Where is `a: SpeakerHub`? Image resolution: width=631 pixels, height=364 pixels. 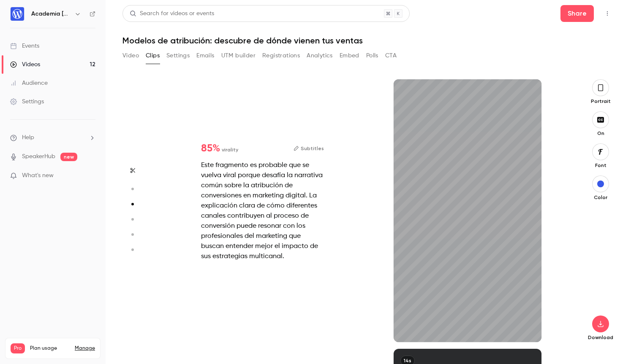
a: SpeakerHub is located at coordinates (39, 157).